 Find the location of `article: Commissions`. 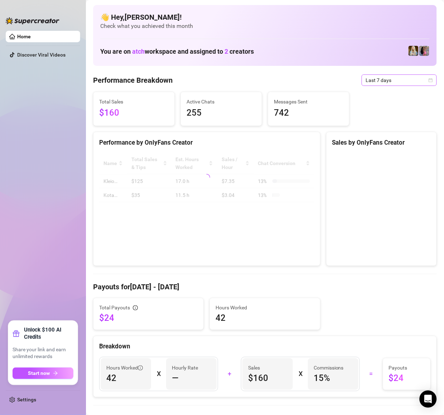

article: Commissions is located at coordinates (329, 368).